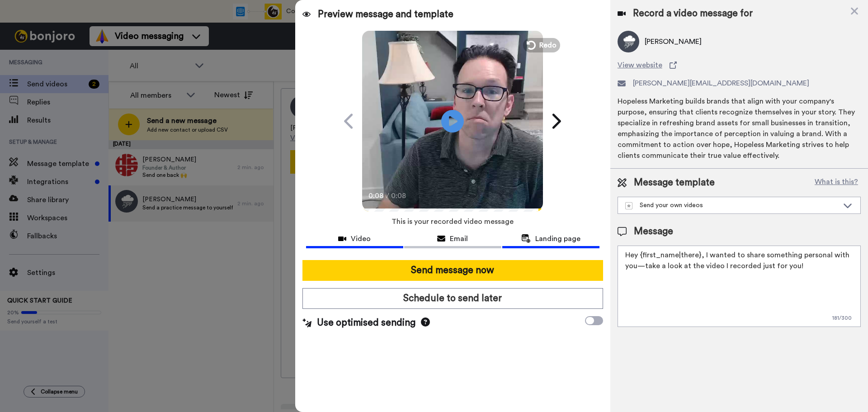 This screenshot has width=868, height=412. I want to click on span: Message, so click(653, 232).